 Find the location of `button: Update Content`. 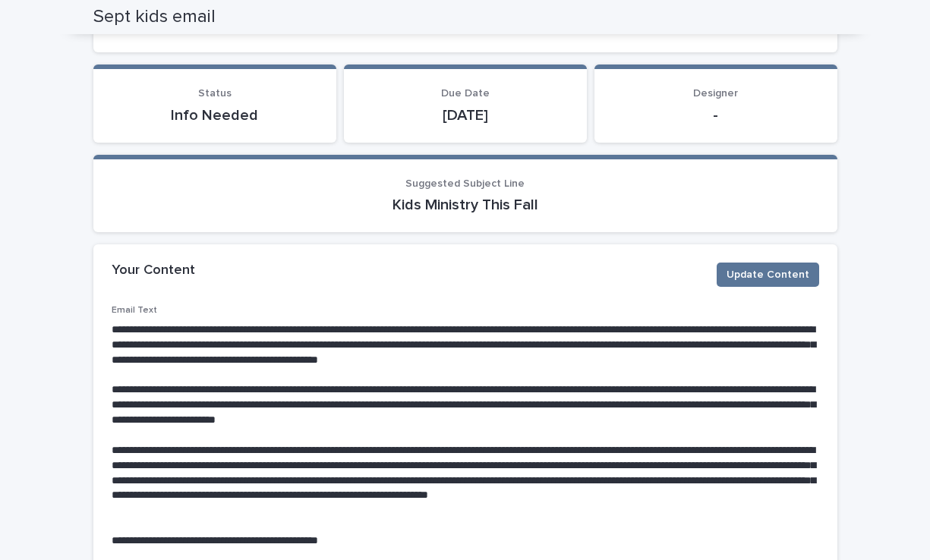

button: Update Content is located at coordinates (768, 274).